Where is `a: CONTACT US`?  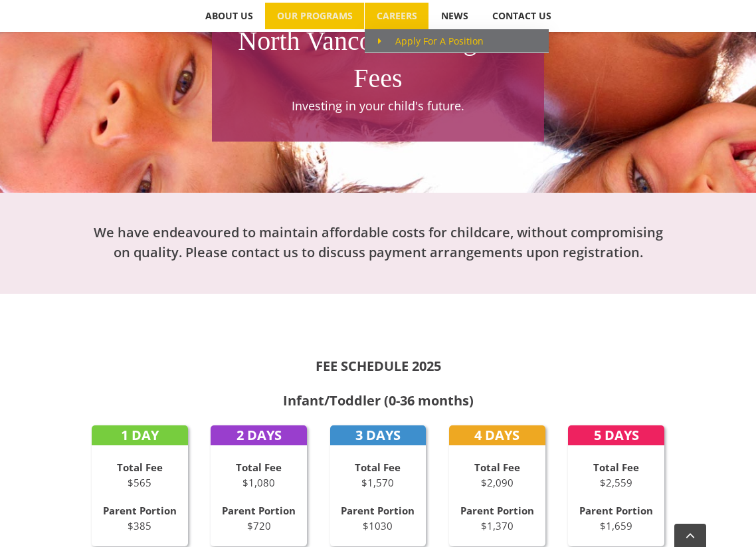
a: CONTACT US is located at coordinates (521, 16).